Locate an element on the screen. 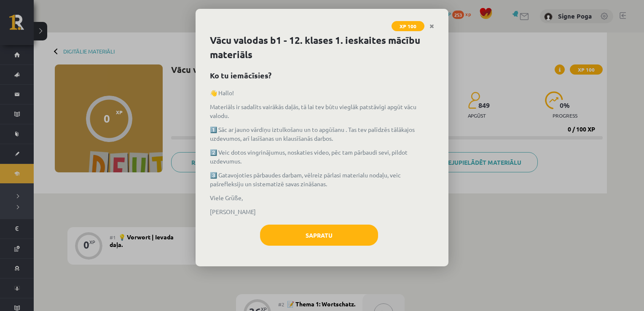 This screenshot has width=644, height=311. p: 2️⃣ Veic dotos vingrinājumus, noskaties video, pēc tam pārbaudi sevi, pildot uzdevumus. is located at coordinates (322, 157).